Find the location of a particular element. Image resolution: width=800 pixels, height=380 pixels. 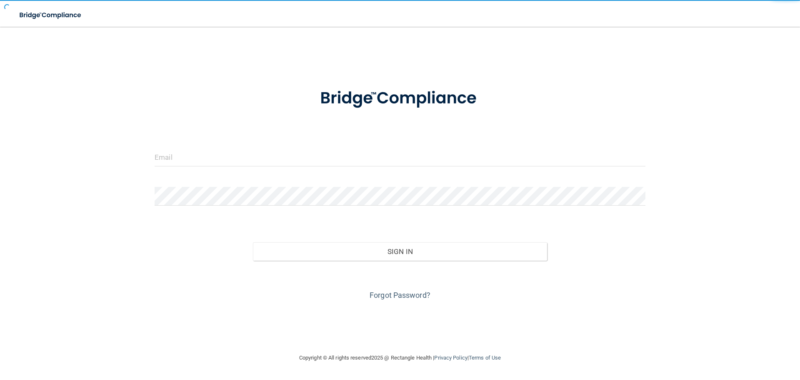

button: Sign In is located at coordinates (400, 251).